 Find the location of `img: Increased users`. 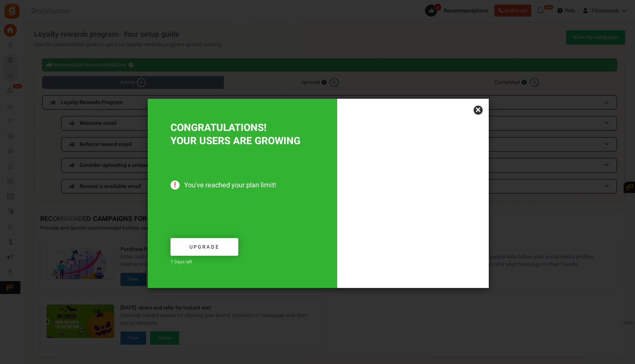

img: Increased users is located at coordinates (413, 213).